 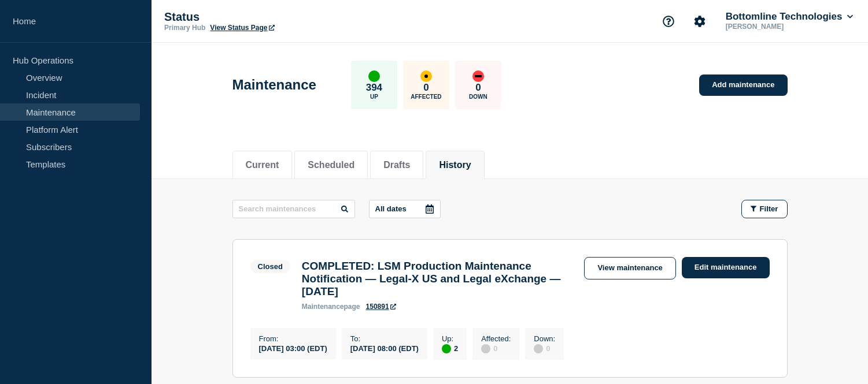 What do you see at coordinates (293, 339) in the screenshot?
I see `p: From :` at bounding box center [293, 339].